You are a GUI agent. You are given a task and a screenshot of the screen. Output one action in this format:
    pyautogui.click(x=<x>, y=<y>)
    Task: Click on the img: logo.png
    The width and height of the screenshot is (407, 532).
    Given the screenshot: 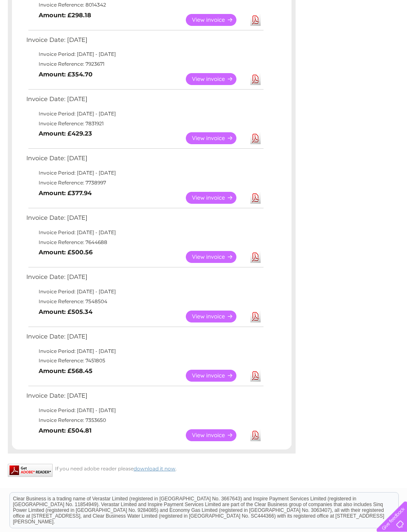 What is the action you would take?
    pyautogui.click(x=36, y=33)
    